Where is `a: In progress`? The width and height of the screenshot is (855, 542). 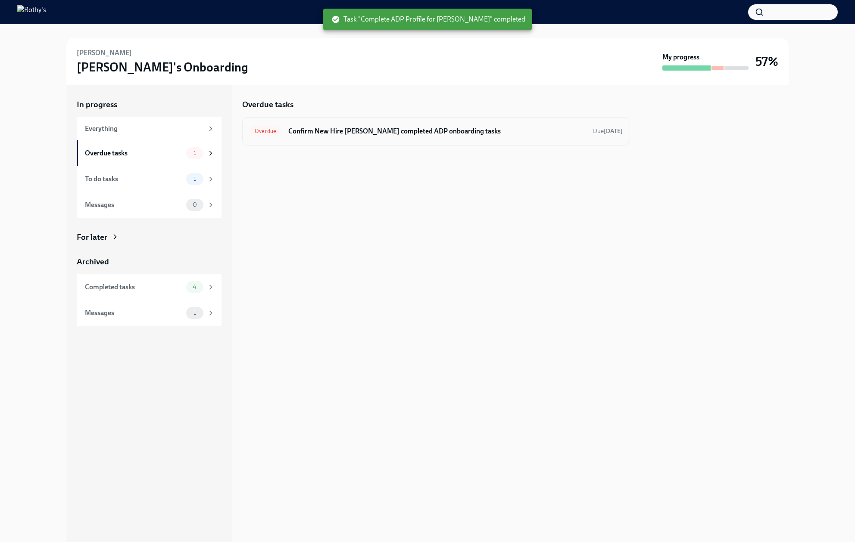
a: In progress is located at coordinates (149, 105).